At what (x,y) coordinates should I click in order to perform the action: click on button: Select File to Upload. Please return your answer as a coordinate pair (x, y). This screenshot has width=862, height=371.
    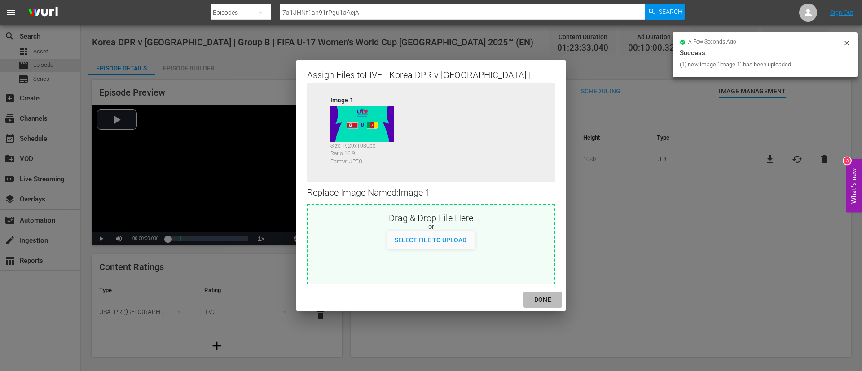
    Looking at the image, I should click on (430, 240).